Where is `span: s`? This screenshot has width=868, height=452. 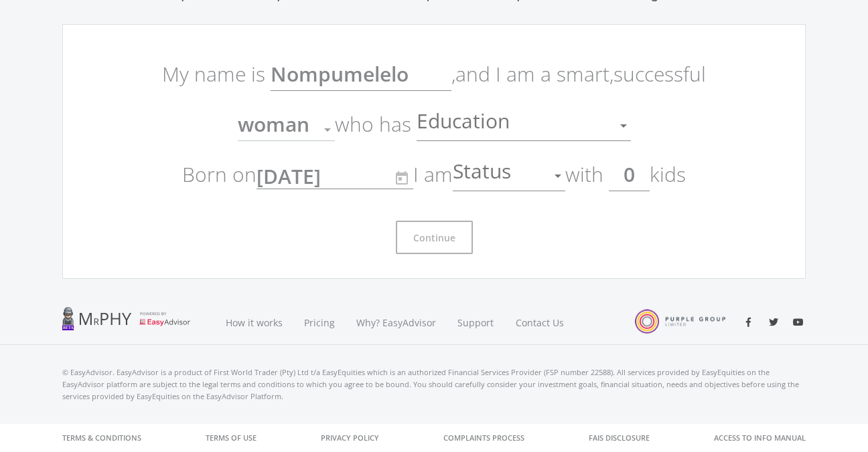
span: s is located at coordinates (681, 174).